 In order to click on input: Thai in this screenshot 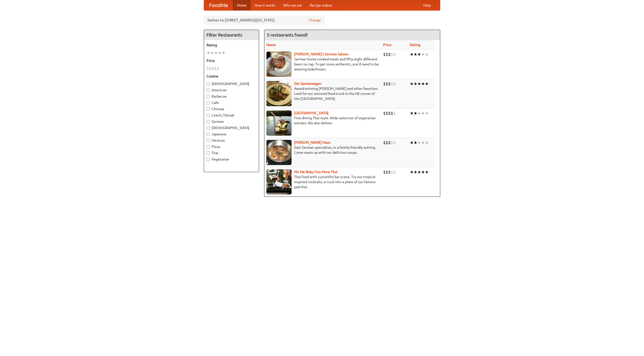, I will do `click(208, 153)`.